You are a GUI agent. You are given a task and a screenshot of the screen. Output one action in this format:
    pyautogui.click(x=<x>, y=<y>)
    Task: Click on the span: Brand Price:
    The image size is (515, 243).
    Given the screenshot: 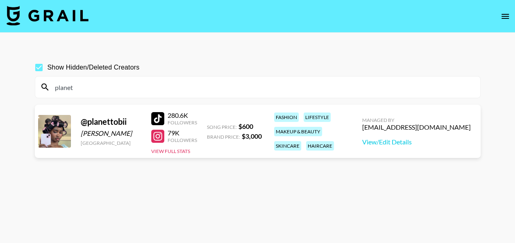 What is the action you would take?
    pyautogui.click(x=223, y=137)
    